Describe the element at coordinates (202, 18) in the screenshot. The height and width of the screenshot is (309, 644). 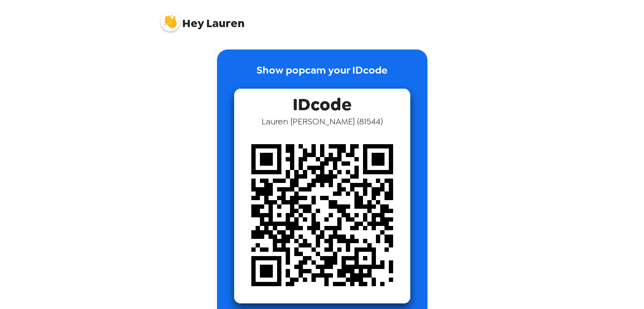
I see `span: Lauren` at that location.